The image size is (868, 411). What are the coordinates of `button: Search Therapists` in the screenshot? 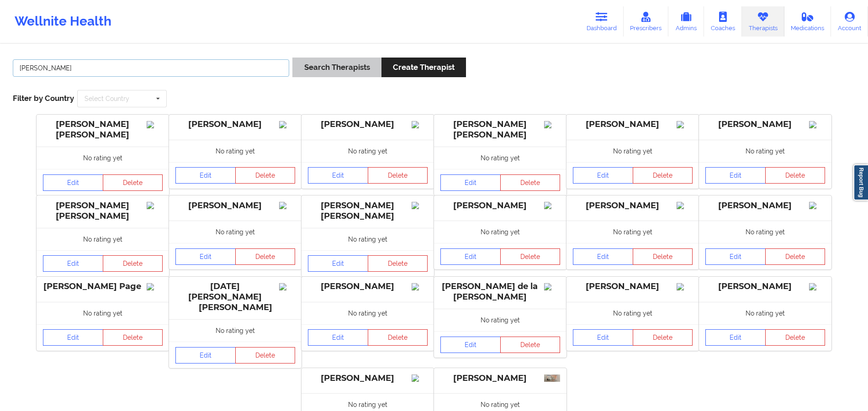 It's located at (337, 67).